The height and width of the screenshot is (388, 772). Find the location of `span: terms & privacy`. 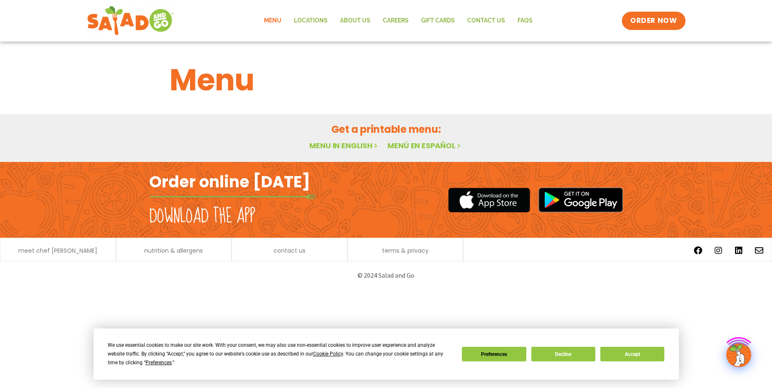

span: terms & privacy is located at coordinates (406, 250).